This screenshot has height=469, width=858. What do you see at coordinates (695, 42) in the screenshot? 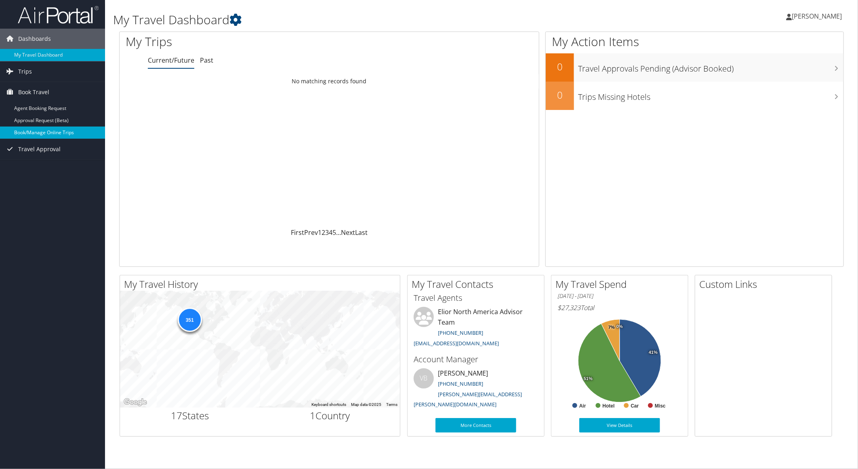
I see `h1: My Action Items` at bounding box center [695, 42].